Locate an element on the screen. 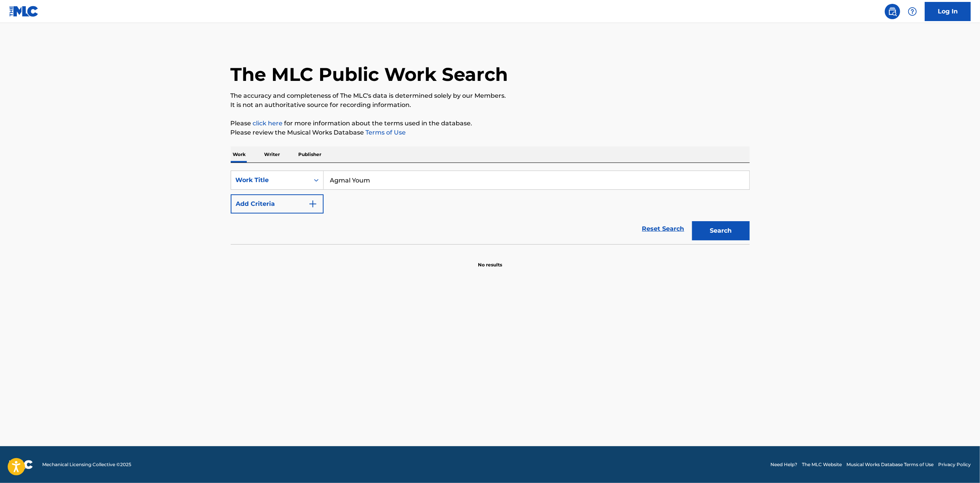 Image resolution: width=980 pixels, height=483 pixels. p: Publisher is located at coordinates (310, 154).